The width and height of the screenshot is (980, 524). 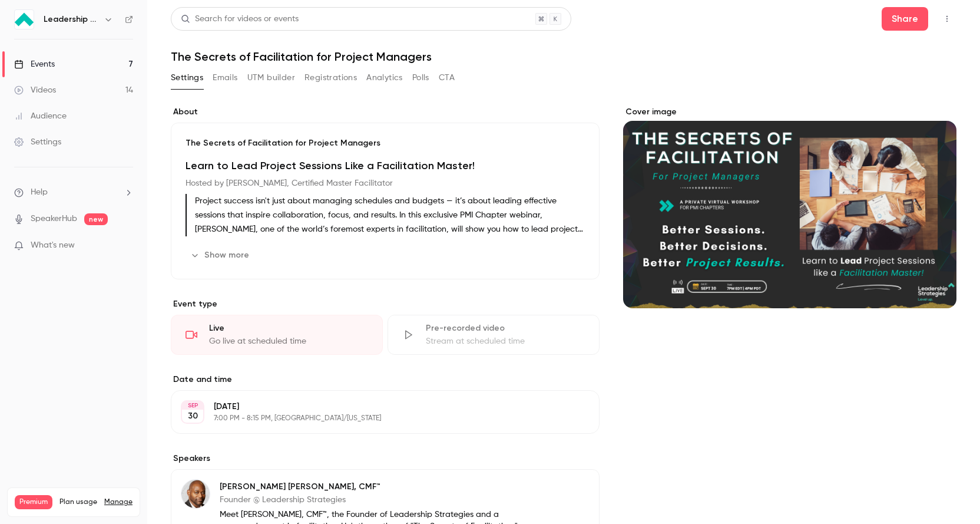 I want to click on label: Date and time, so click(x=385, y=379).